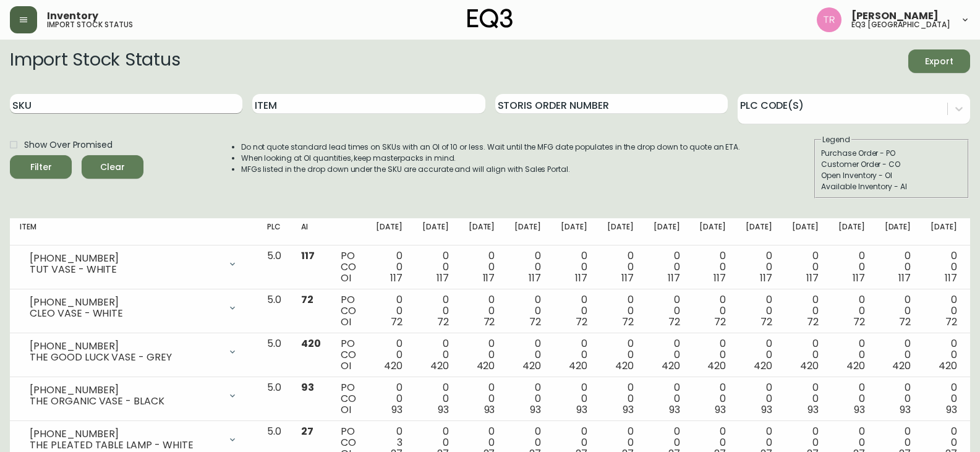 The image size is (980, 452). I want to click on h2: Import Stock Status, so click(95, 61).